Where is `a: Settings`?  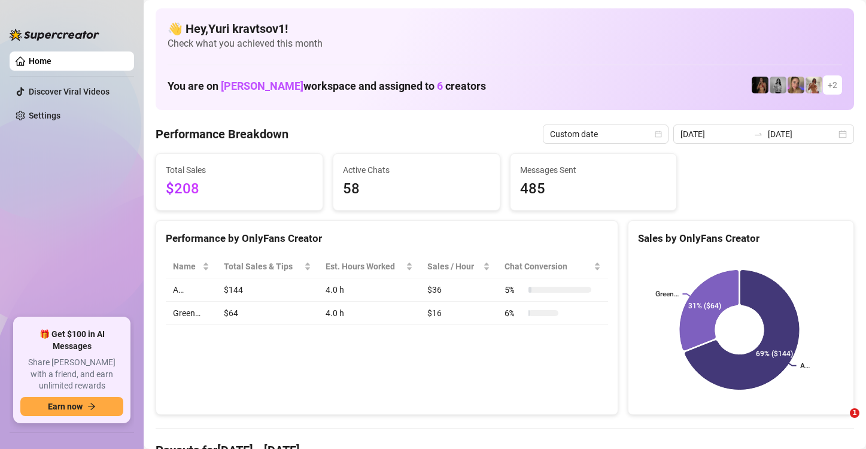
a: Settings is located at coordinates (44, 115).